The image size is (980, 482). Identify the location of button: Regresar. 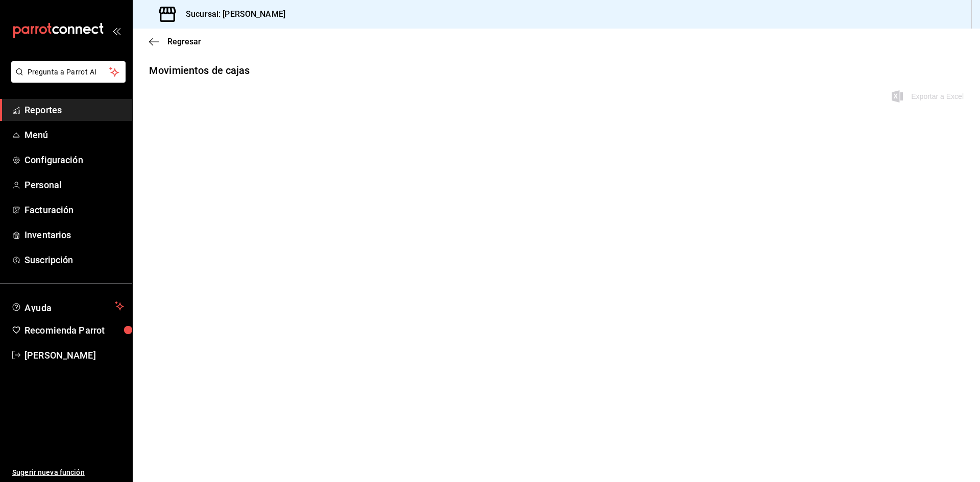
(175, 42).